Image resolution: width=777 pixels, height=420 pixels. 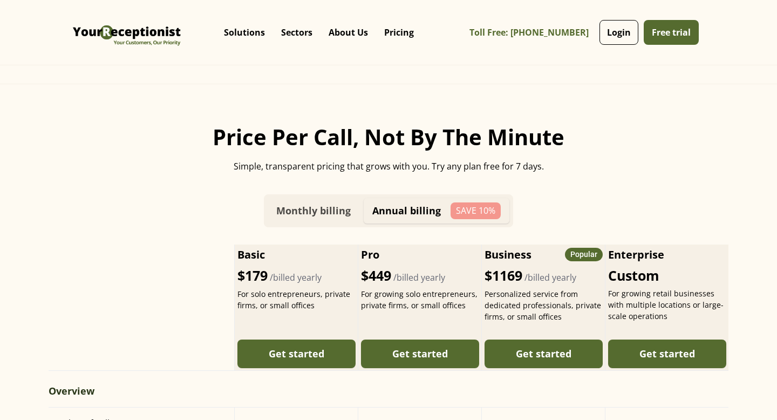 What do you see at coordinates (388, 391) in the screenshot?
I see `div: Overview` at bounding box center [388, 391].